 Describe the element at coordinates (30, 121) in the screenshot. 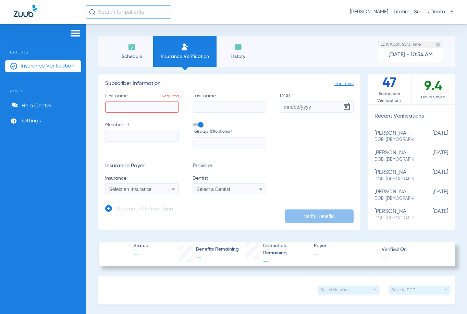

I see `span: Settings` at that location.